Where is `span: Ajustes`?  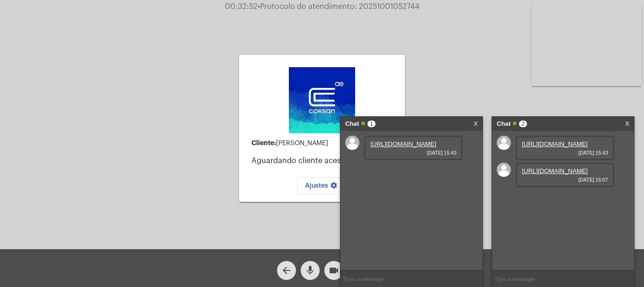 span: Ajustes is located at coordinates (322, 186).